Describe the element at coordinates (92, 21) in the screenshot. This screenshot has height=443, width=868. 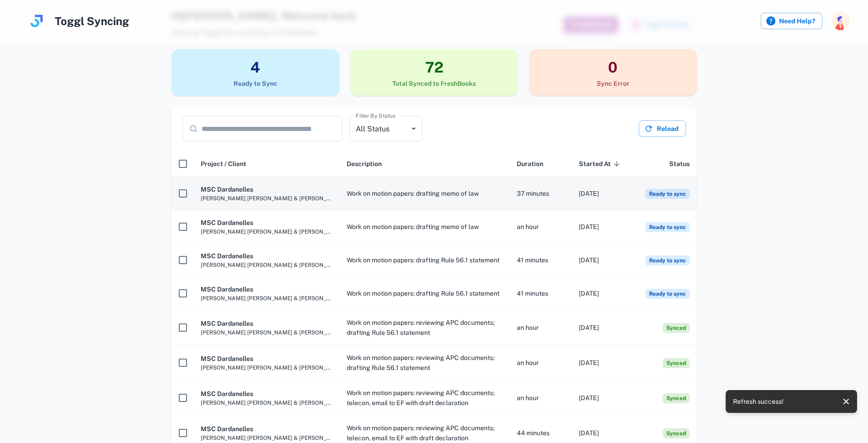
I see `h4: Toggl Syncing` at that location.